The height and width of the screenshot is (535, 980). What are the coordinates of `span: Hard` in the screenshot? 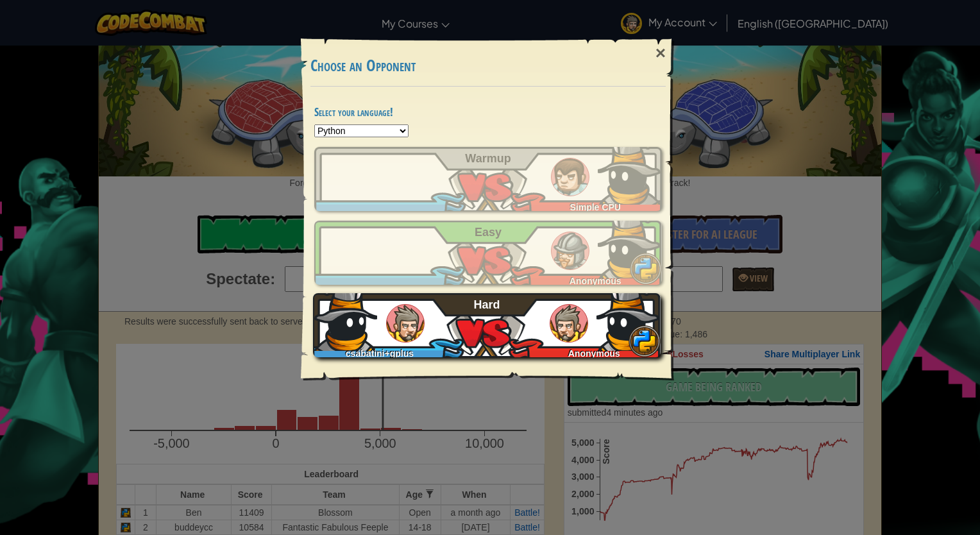 It's located at (487, 304).